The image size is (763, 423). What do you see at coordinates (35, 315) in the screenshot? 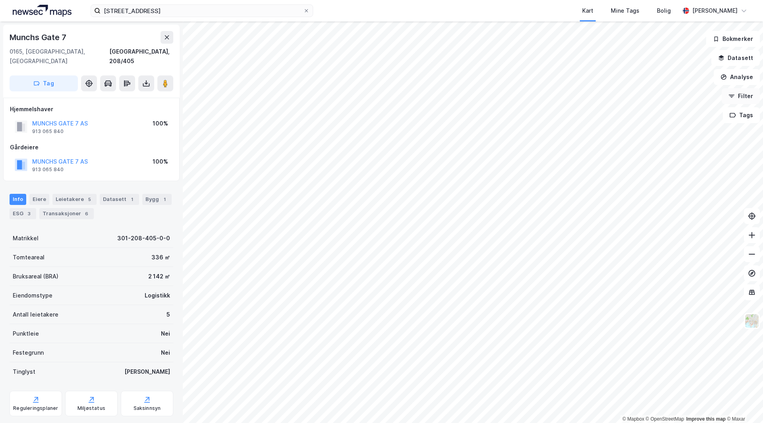
I see `div: Antall leietakere` at bounding box center [35, 315].